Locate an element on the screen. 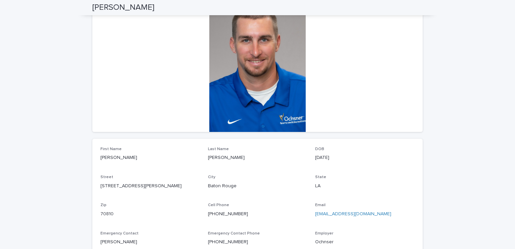 This screenshot has height=249, width=515. p: Ochnser is located at coordinates (365, 242).